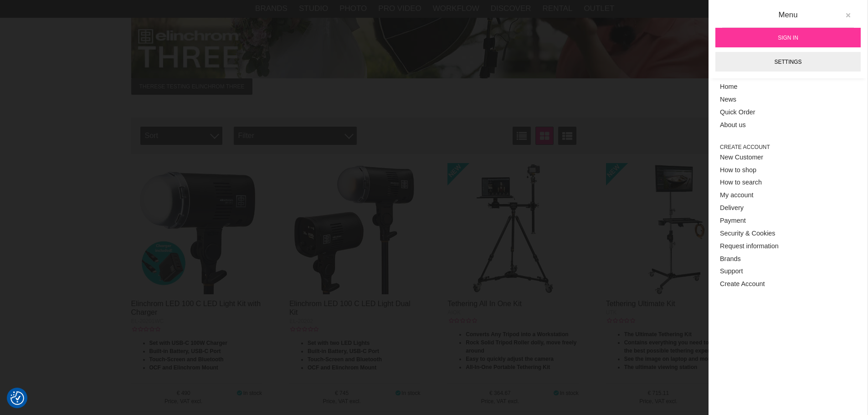  Describe the element at coordinates (788, 38) in the screenshot. I see `span: Sign in` at that location.